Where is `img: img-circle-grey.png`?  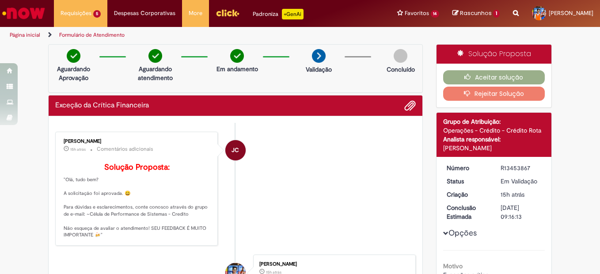 img: img-circle-grey.png is located at coordinates (401, 56).